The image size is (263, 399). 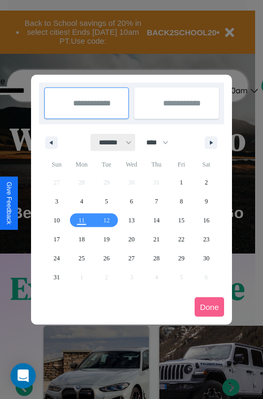 I want to click on span: 7, so click(x=156, y=201).